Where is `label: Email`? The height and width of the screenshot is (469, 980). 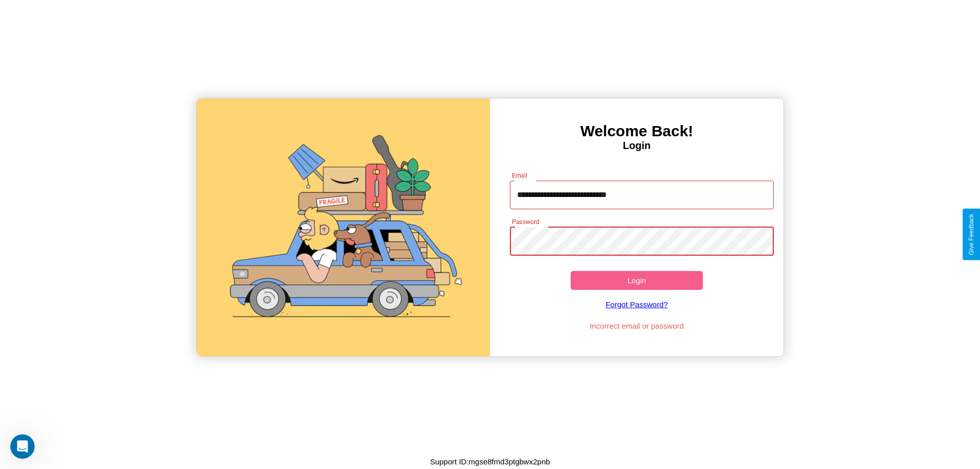
label: Email is located at coordinates (519, 175).